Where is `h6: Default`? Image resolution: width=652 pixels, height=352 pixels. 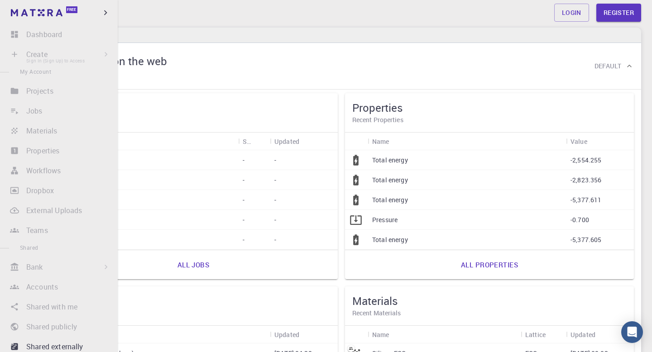
h6: Default is located at coordinates (608, 66).